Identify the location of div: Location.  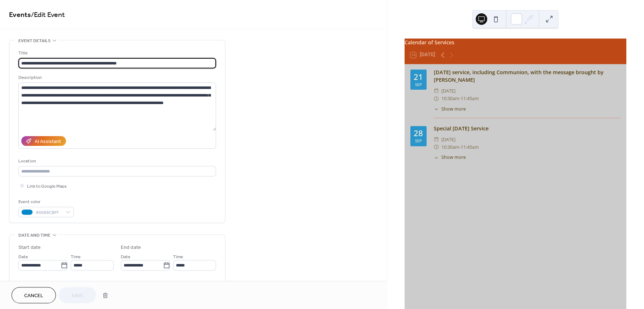
(116, 161).